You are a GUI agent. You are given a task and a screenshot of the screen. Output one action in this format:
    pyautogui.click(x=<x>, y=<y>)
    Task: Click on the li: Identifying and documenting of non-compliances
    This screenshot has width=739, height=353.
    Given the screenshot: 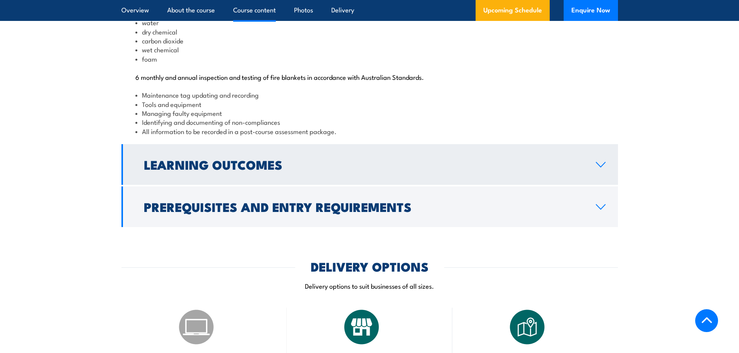 What is the action you would take?
    pyautogui.click(x=369, y=122)
    